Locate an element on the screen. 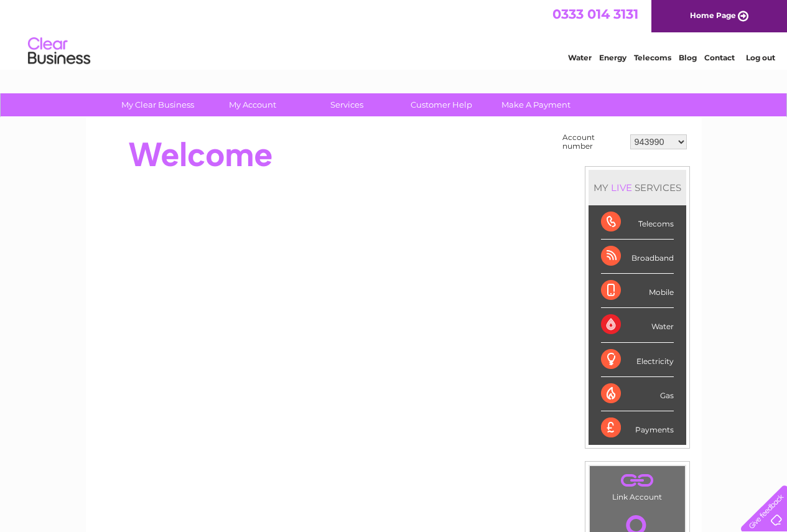  a: 0333 014 3131 is located at coordinates (595, 13).